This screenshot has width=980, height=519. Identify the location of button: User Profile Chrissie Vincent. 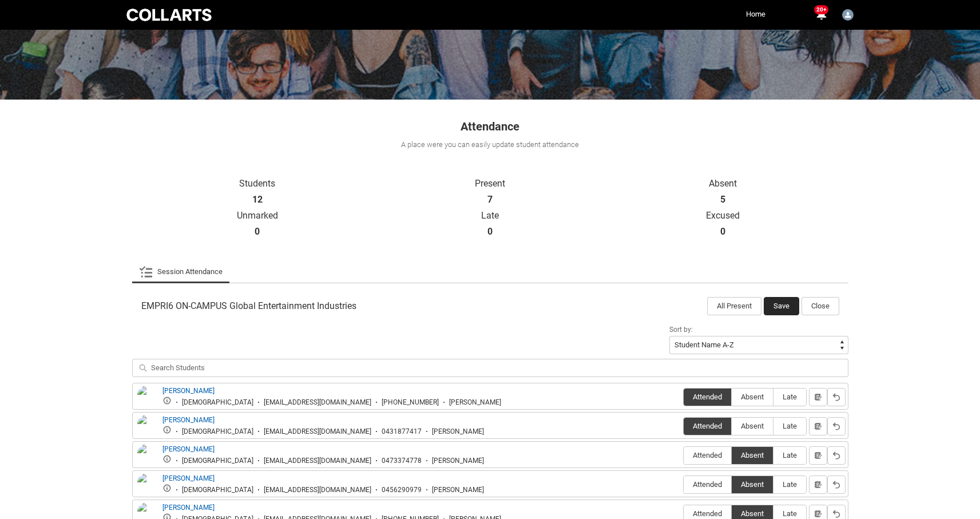
(848, 14).